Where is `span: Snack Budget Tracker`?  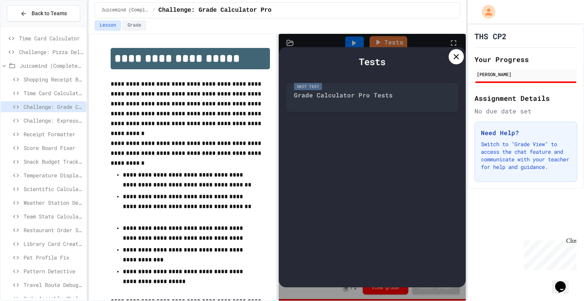 span: Snack Budget Tracker is located at coordinates (53, 161).